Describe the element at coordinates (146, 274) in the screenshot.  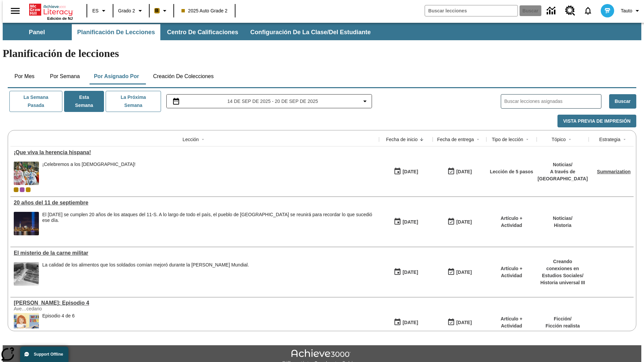
I see `span: La calidad de los alimentos que los soldados comían mejoró durante la Segunda Guerra Mundial.` at that location.